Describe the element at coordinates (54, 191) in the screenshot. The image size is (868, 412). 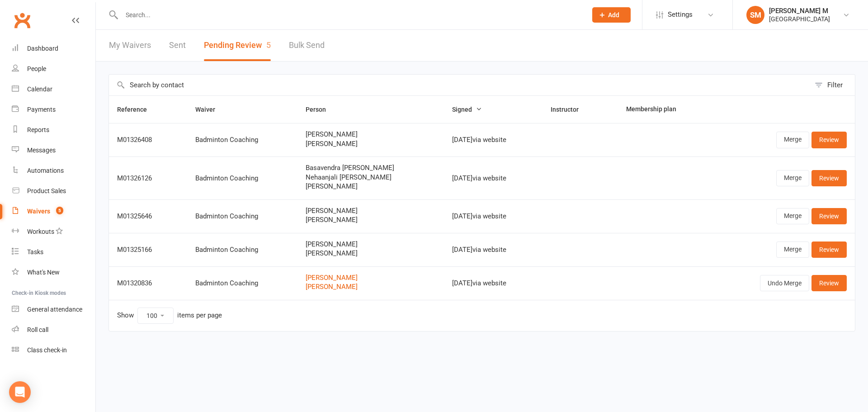
I see `a: Product Sales` at that location.